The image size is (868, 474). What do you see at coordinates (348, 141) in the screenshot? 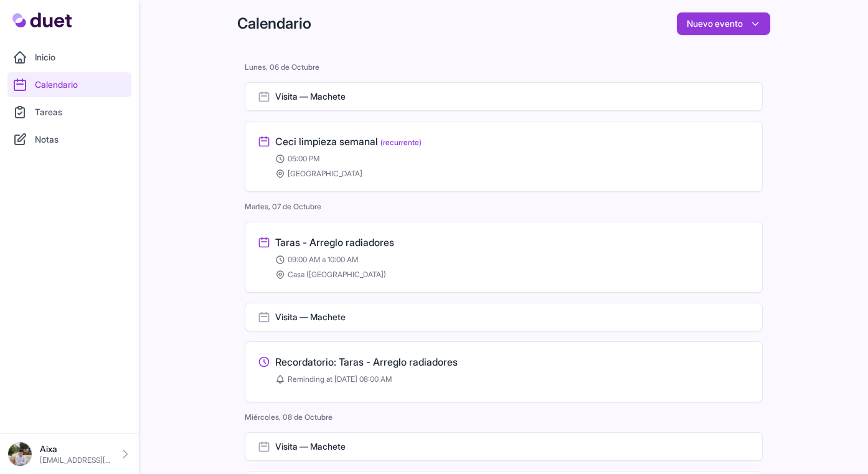
I see `h3: Ceci limpieza semanal` at bounding box center [348, 141].